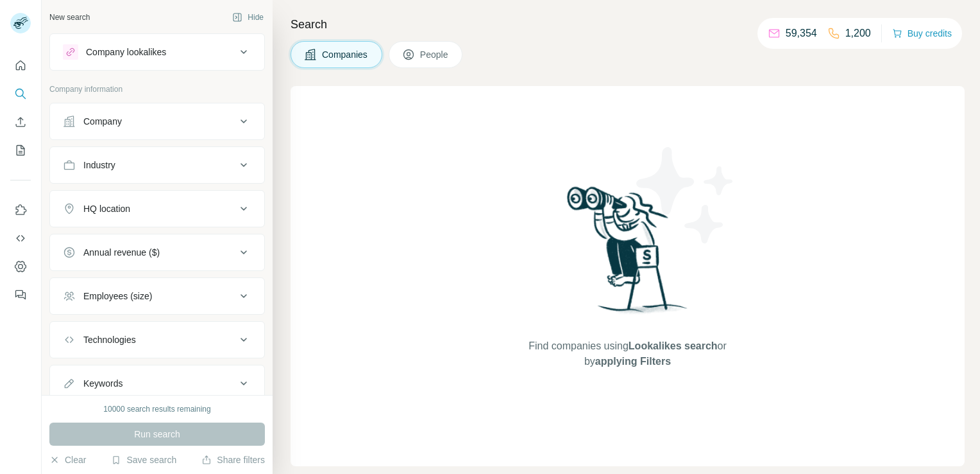 This screenshot has height=474, width=980. Describe the element at coordinates (157, 383) in the screenshot. I see `button: Keywords` at that location.